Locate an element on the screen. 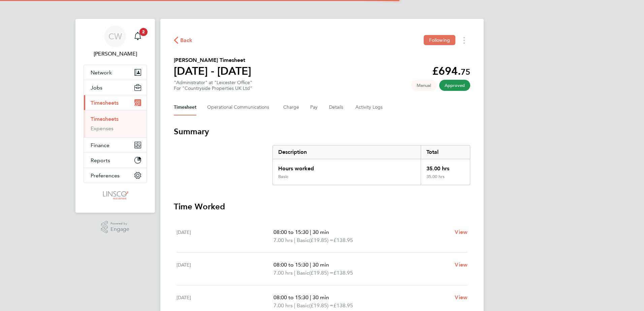  div: "Administrator" at "Leicester Office" is located at coordinates (213, 86).